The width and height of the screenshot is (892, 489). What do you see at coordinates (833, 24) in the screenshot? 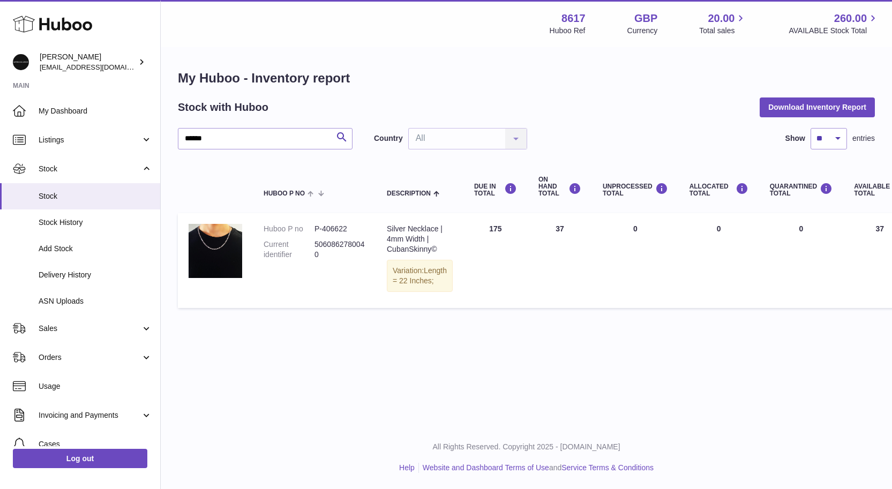
I see `a: 260.00 AVAILABLE Stock Total` at bounding box center [833, 24].